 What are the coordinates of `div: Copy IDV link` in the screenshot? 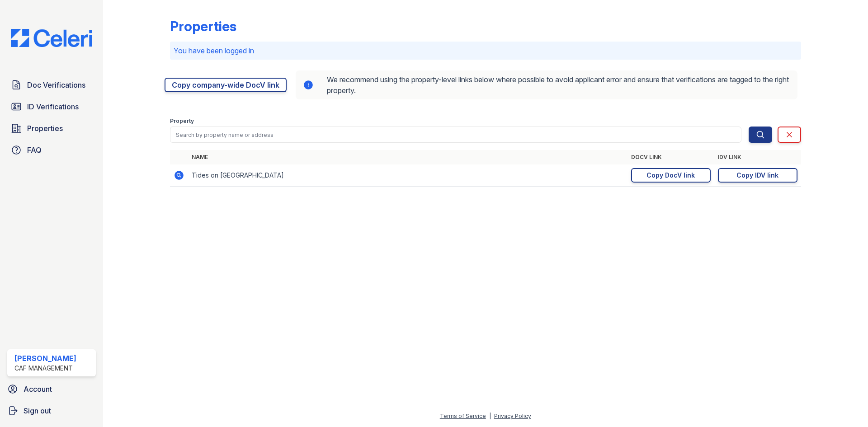 It's located at (757, 175).